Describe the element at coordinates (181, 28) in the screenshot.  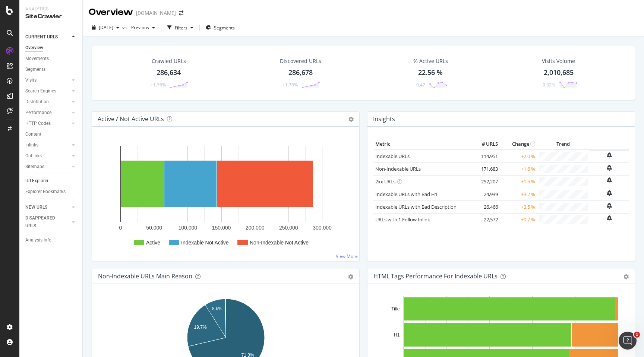
I see `button: Filters` at that location.